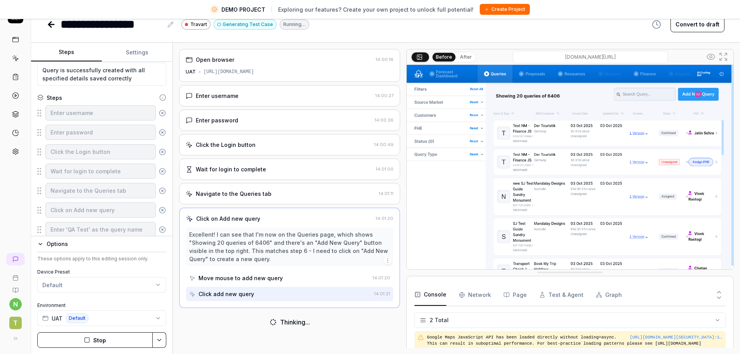 Image resolution: width=740 pixels, height=354 pixels. What do you see at coordinates (215, 59) in the screenshot?
I see `div: Open browser` at bounding box center [215, 59].